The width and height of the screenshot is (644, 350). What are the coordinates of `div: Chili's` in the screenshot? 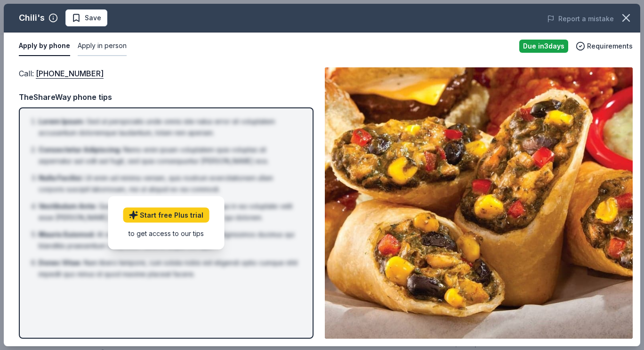 It's located at (32, 18).